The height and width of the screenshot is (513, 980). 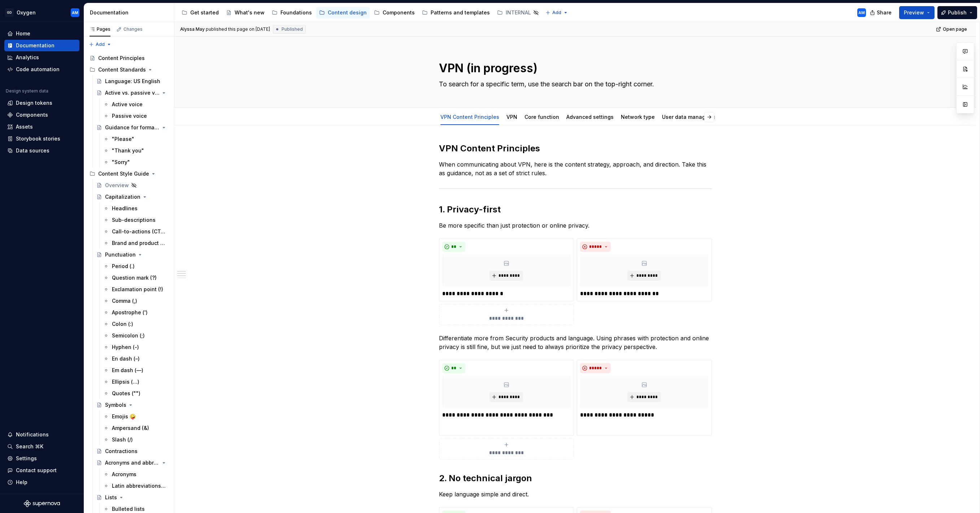 What do you see at coordinates (123, 173) in the screenshot?
I see `div: Content Style Guide` at bounding box center [123, 173].